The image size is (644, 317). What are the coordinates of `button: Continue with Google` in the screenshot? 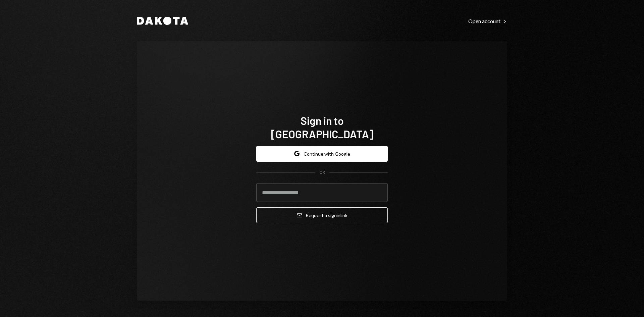 It's located at (322, 154).